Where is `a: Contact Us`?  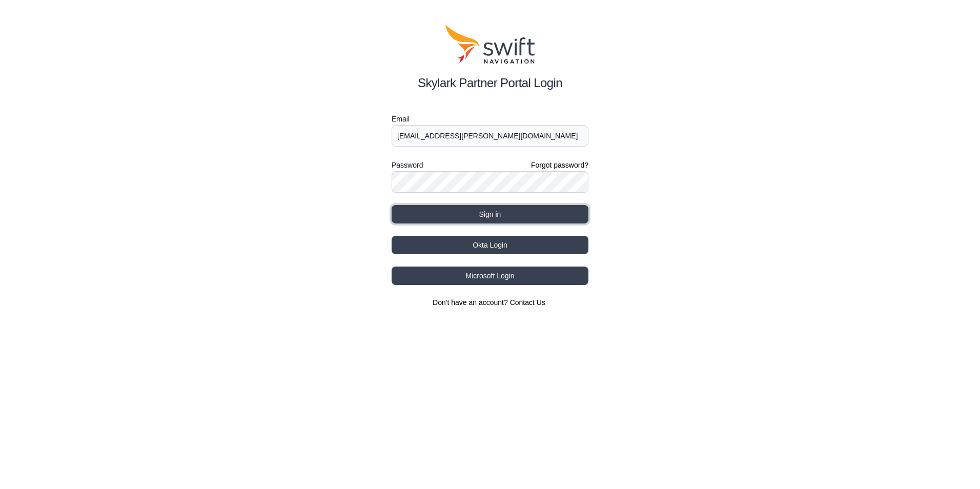
a: Contact Us is located at coordinates (527, 303).